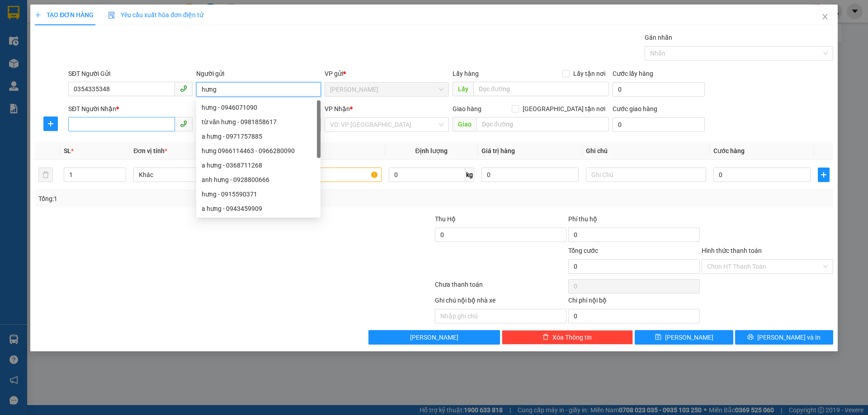  I want to click on span: Lấy tận nơi, so click(589, 74).